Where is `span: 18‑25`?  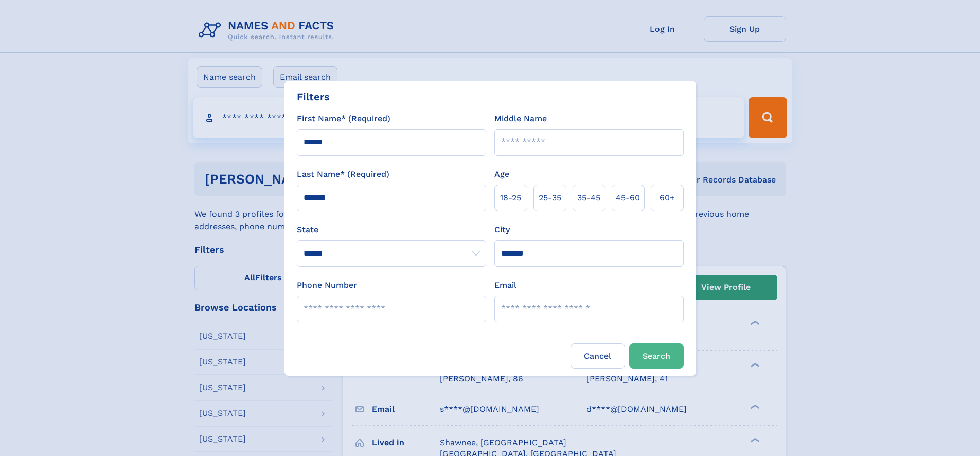
span: 18‑25 is located at coordinates (510, 198).